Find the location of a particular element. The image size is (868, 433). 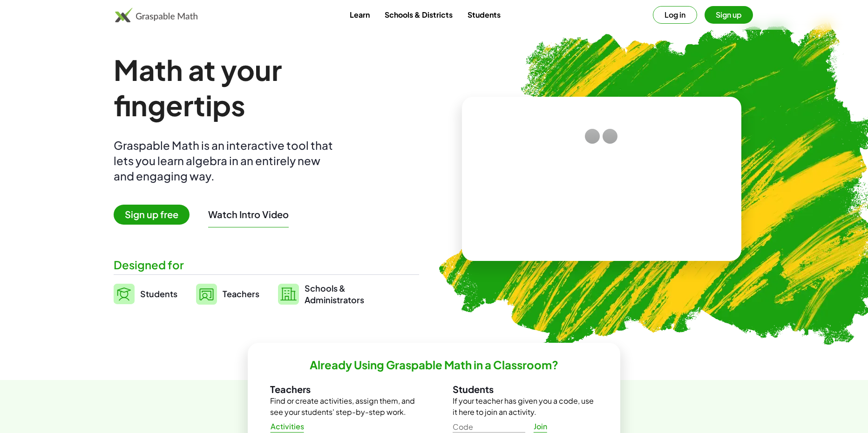

a: Learn is located at coordinates (359, 15).